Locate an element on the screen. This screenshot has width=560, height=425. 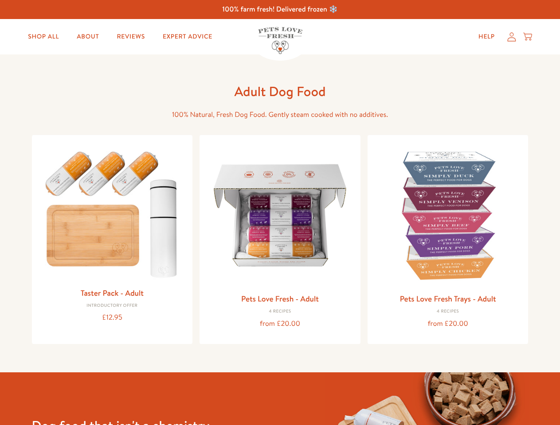
a: Shop All is located at coordinates (43, 37).